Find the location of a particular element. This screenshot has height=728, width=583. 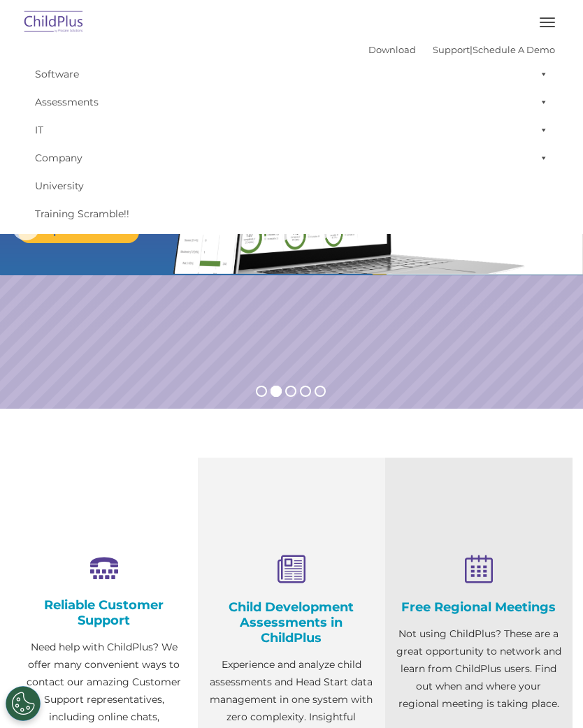

a: Training Scramble!! is located at coordinates (292, 214).